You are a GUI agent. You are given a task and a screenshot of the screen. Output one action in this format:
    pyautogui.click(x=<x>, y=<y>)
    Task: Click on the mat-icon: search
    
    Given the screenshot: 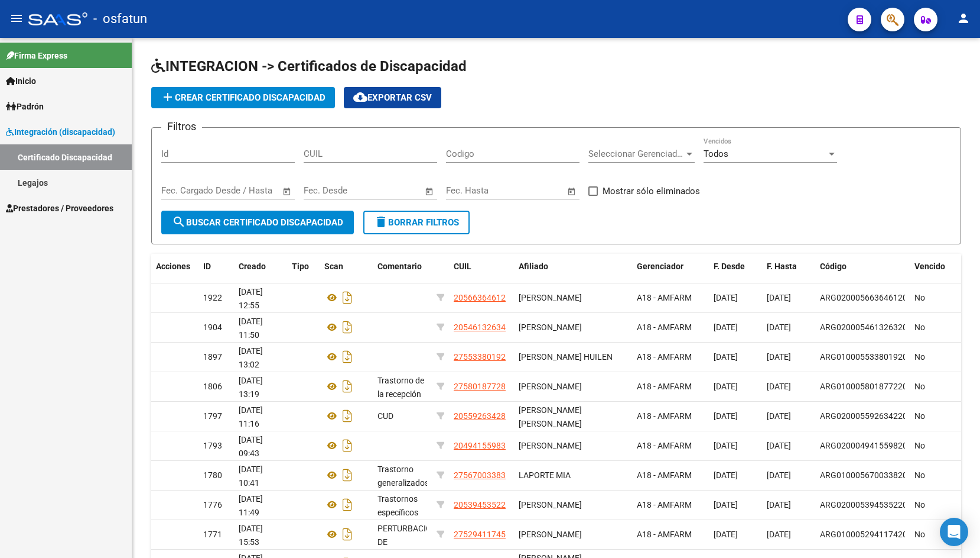 What is the action you would take?
    pyautogui.click(x=179, y=222)
    